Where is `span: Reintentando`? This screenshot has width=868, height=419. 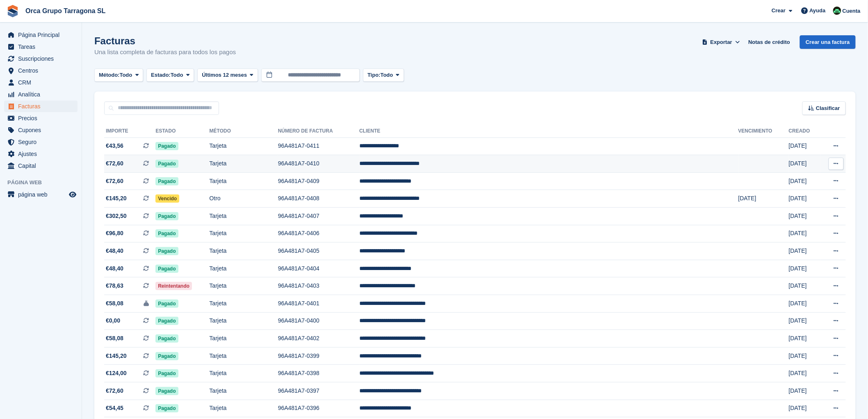 span: Reintentando is located at coordinates (173, 286).